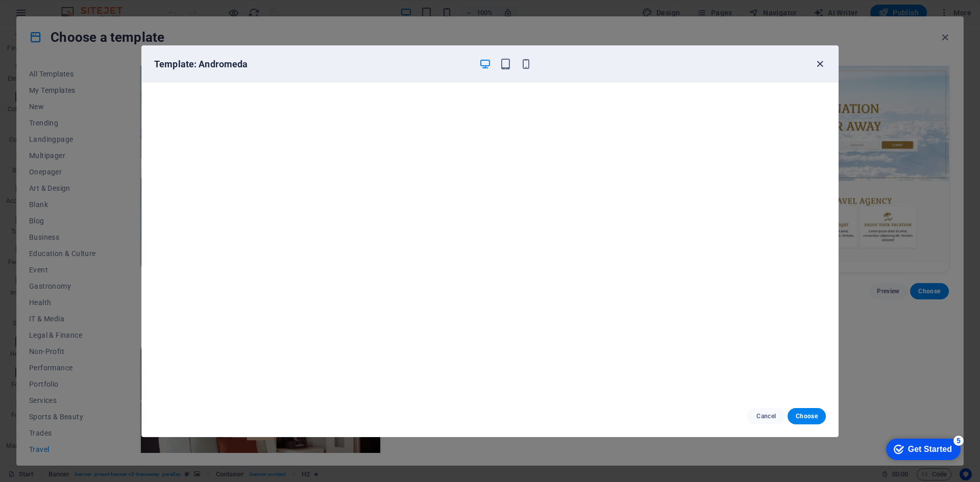 The image size is (980, 482). What do you see at coordinates (766, 416) in the screenshot?
I see `span: Cancel` at bounding box center [766, 416].